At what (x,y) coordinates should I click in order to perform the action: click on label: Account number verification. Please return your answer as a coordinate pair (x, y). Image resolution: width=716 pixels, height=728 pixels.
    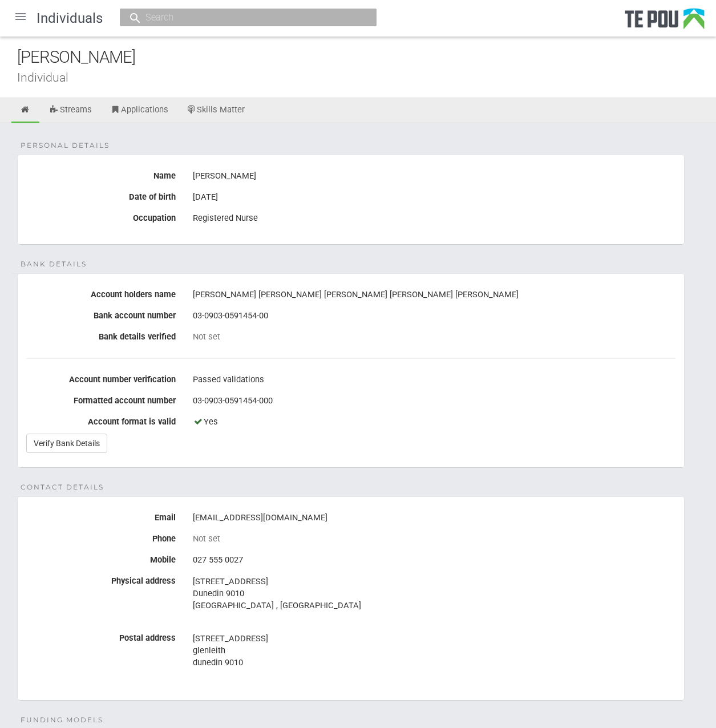
    Looking at the image, I should click on (101, 377).